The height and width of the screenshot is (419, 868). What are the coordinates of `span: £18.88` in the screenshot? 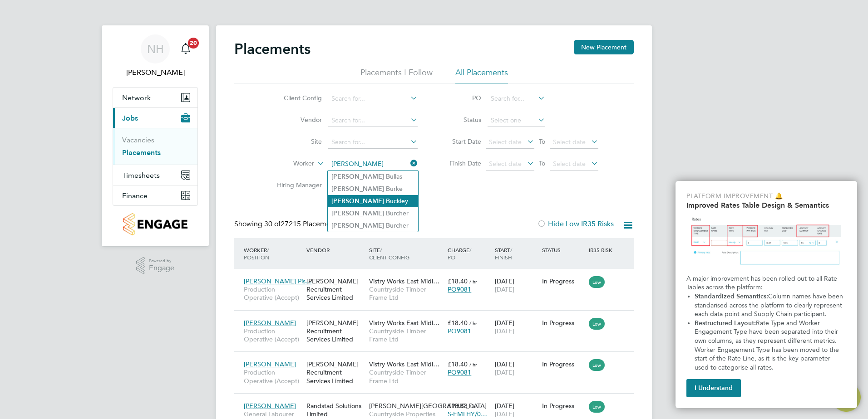 It's located at (458, 406).